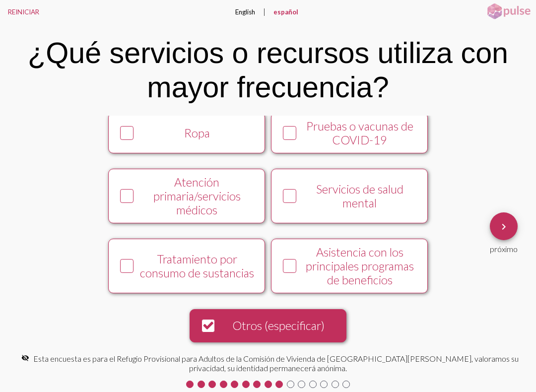 The width and height of the screenshot is (536, 392). Describe the element at coordinates (186, 133) in the screenshot. I see `button: Ropa` at that location.